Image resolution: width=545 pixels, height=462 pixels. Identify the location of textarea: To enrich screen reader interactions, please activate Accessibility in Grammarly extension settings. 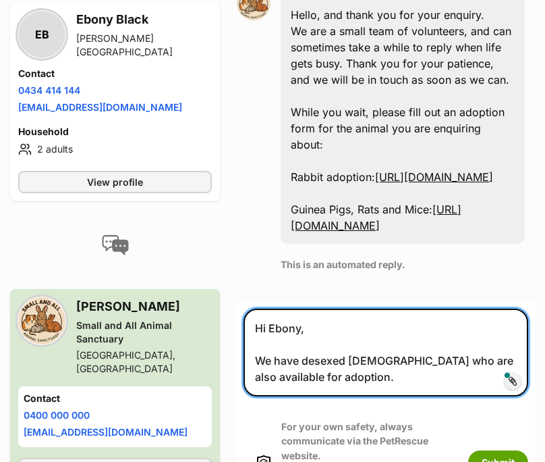
(386, 352).